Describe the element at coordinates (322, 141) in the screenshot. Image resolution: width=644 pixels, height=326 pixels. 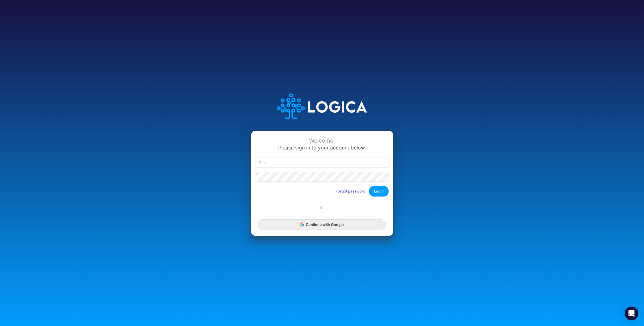
I see `div: Welcome,` at that location.